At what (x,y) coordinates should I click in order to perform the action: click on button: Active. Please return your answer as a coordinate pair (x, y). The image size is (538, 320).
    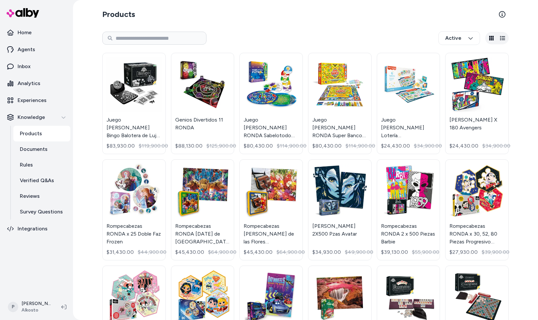
    Looking at the image, I should click on (459, 38).